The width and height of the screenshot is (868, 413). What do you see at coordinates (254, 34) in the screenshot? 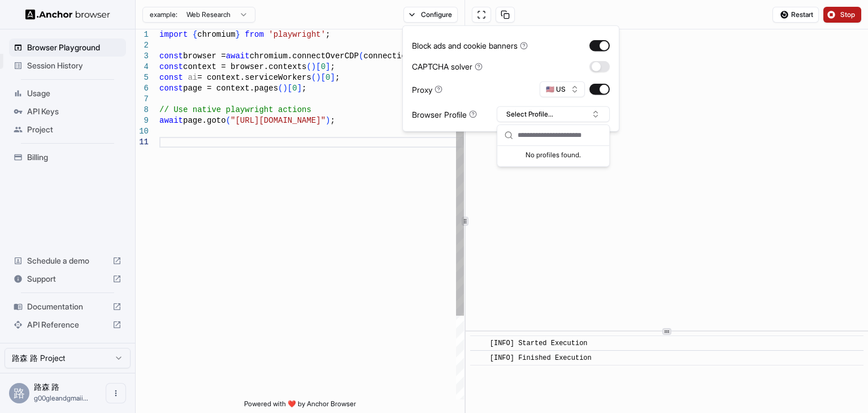
I see `span: from` at bounding box center [254, 34].